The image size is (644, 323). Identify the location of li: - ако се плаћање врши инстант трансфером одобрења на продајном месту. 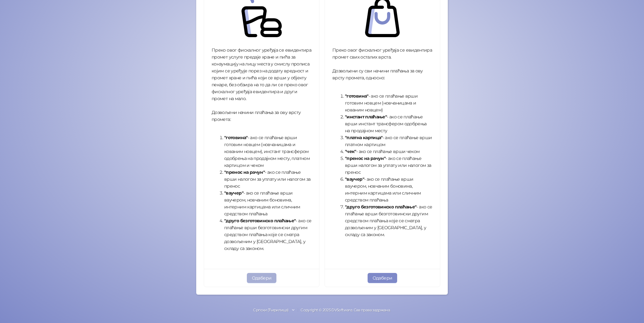
(389, 124).